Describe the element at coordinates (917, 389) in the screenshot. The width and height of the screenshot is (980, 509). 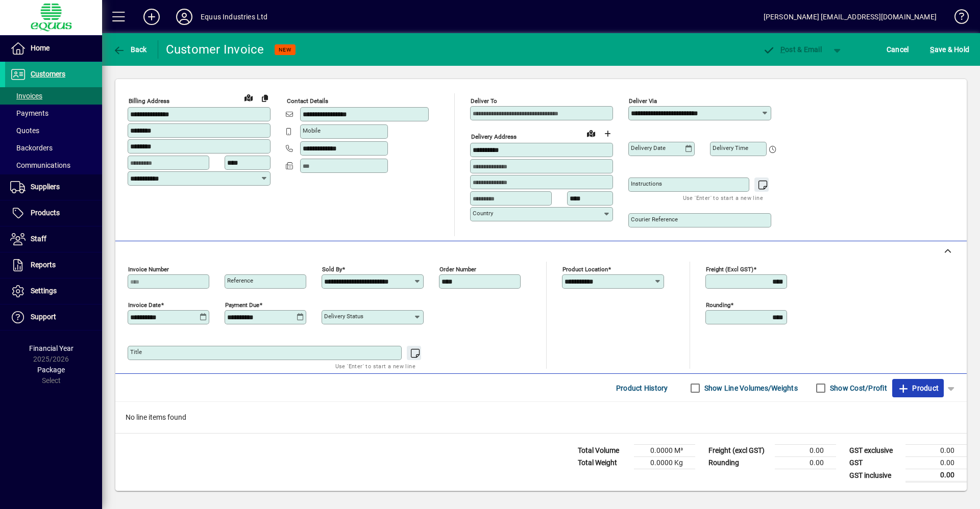
I see `button: Product` at that location.